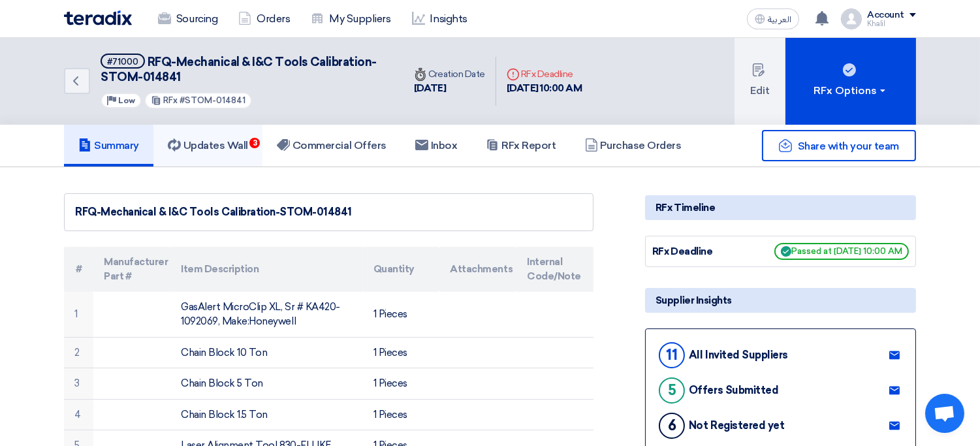  Describe the element at coordinates (267, 414) in the screenshot. I see `td: Chain Block 1.5 Ton` at that location.